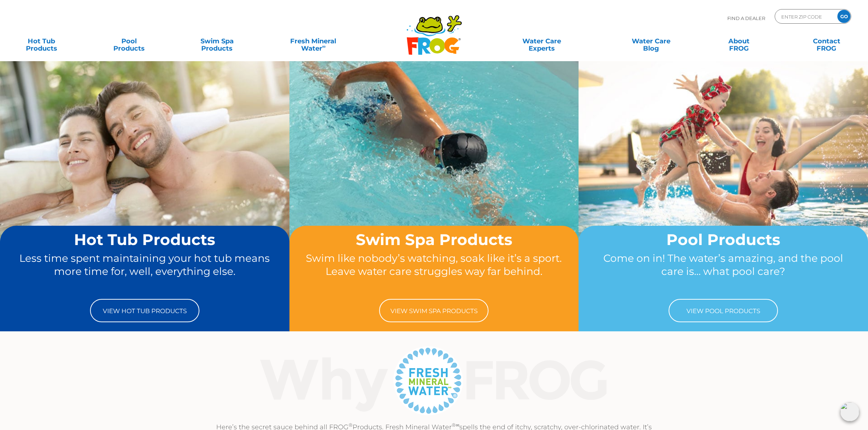 Image resolution: width=868 pixels, height=430 pixels. I want to click on img: home-banner-pool-short, so click(723, 169).